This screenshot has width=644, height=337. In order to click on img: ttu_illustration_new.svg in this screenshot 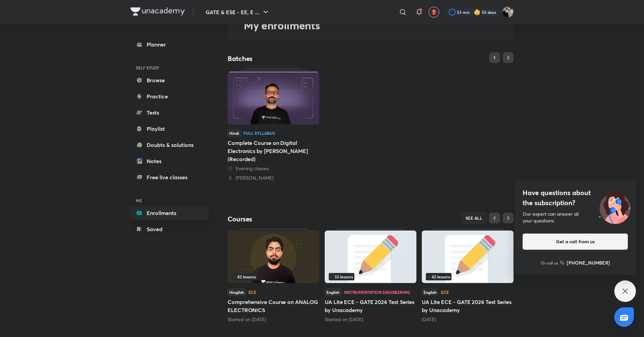, I will do `click(615, 206)`.